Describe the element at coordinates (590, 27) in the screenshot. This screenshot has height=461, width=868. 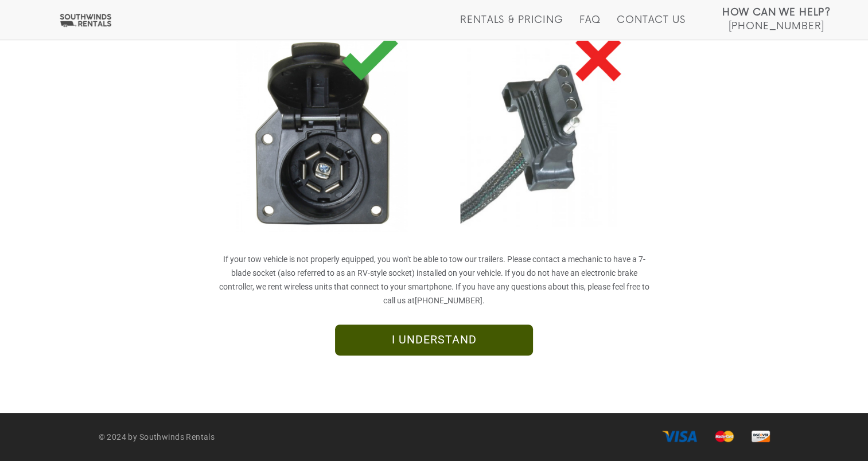
I see `a: FAQ` at that location.